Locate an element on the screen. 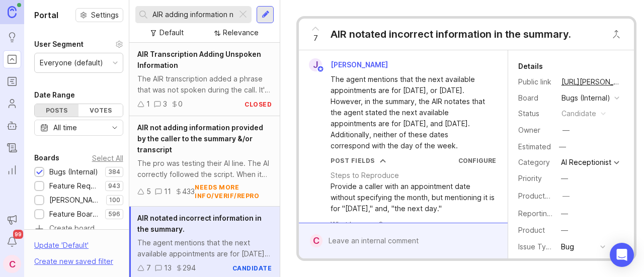  a: Create board is located at coordinates (78, 229).